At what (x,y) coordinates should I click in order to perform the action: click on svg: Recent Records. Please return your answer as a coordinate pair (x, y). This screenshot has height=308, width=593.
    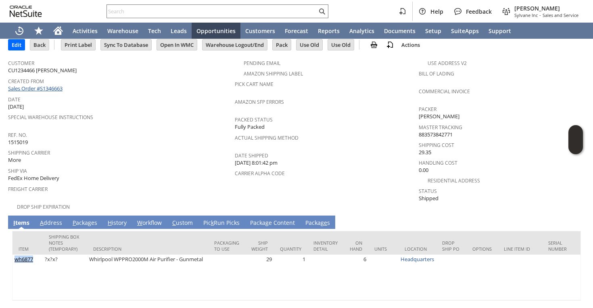
    Looking at the image, I should click on (19, 31).